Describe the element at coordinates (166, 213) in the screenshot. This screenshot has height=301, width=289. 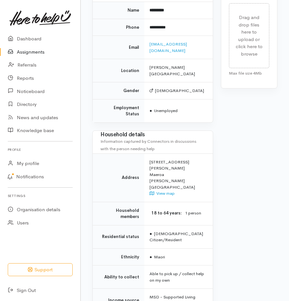
I see `dt: 18 to 64 years` at that location.